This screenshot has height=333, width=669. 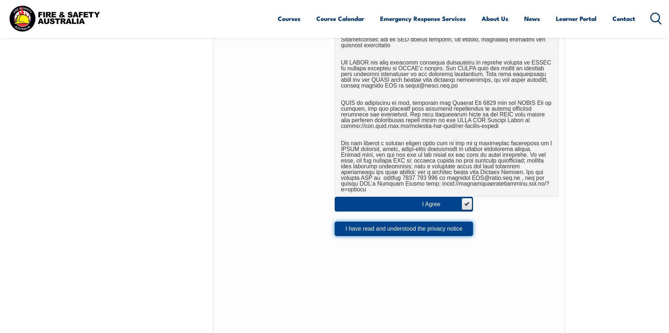 I want to click on a: Contact, so click(x=623, y=18).